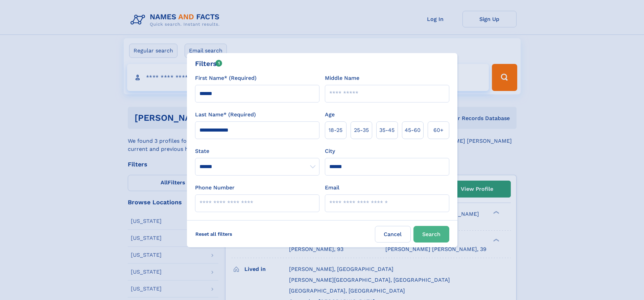 This screenshot has height=300, width=644. What do you see at coordinates (213, 234) in the screenshot?
I see `label: Reset all filters` at bounding box center [213, 234].